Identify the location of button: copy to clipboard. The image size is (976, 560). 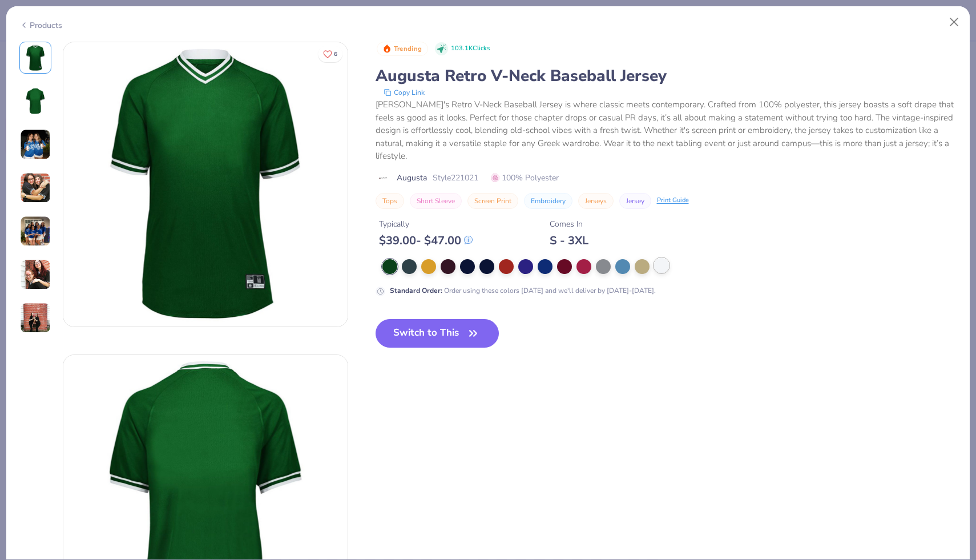
(404, 92).